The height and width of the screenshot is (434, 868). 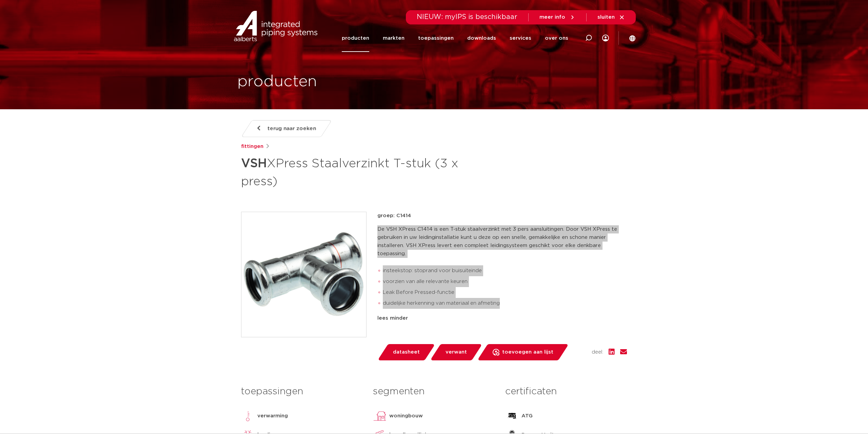 I want to click on img: Product Image for VSH XPress Staalverzinkt T-stuk (3 x press), so click(x=304, y=274).